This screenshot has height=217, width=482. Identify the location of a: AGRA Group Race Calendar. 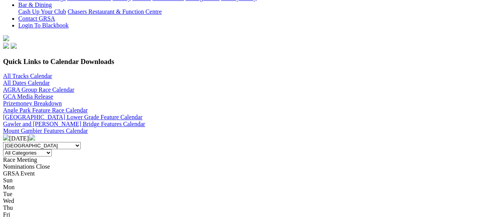
(38, 90).